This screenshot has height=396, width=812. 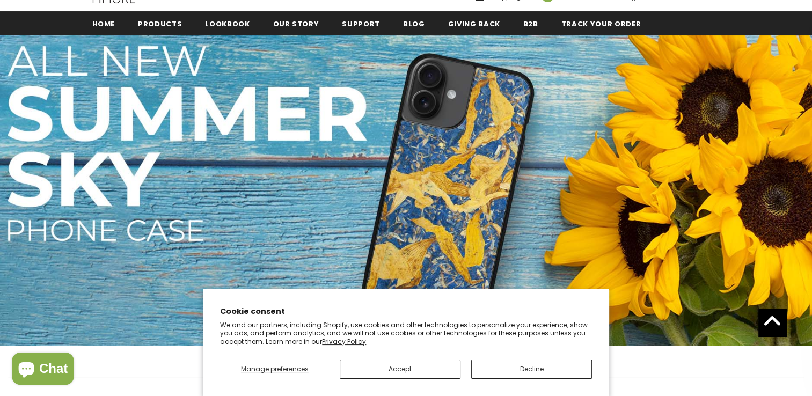 What do you see at coordinates (43, 370) in the screenshot?
I see `inbox-online-store-chat: Shopify online store chat` at bounding box center [43, 370].